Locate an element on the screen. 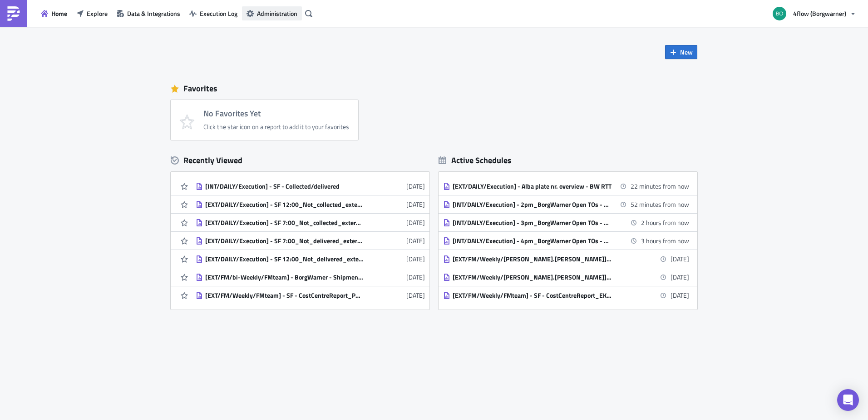 This screenshot has height=420, width=868. div: Favorites is located at coordinates (434, 88).